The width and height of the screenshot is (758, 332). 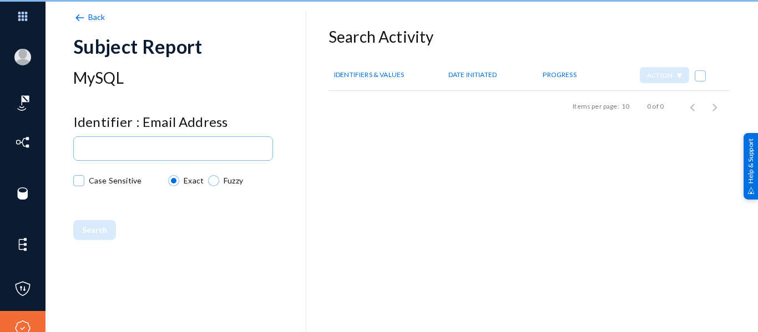 What do you see at coordinates (692, 106) in the screenshot?
I see `button: Previous page` at bounding box center [692, 106].